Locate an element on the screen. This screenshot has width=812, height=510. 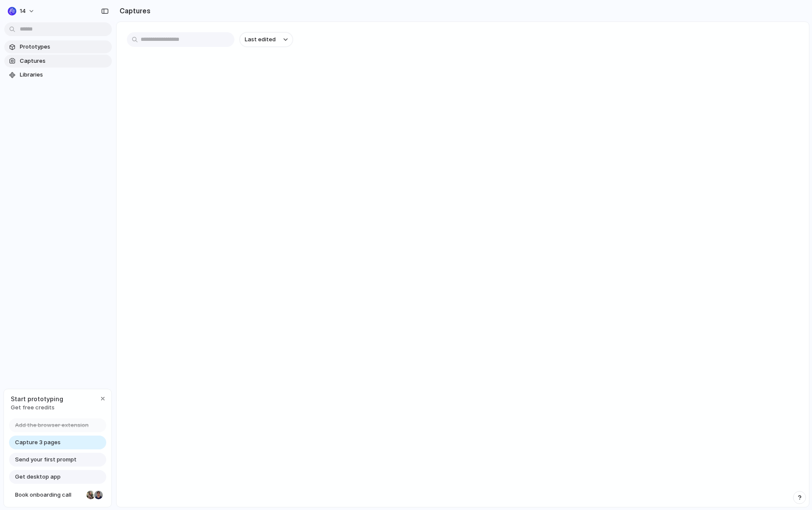
span: Libraries is located at coordinates (64, 75).